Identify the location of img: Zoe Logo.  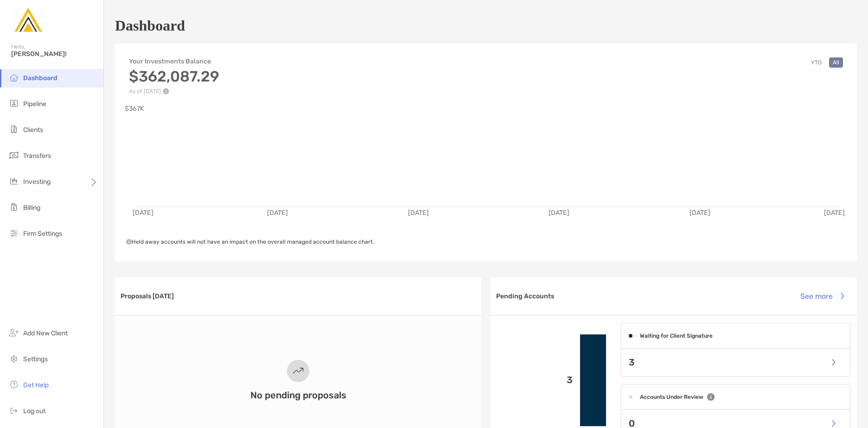
(28, 20).